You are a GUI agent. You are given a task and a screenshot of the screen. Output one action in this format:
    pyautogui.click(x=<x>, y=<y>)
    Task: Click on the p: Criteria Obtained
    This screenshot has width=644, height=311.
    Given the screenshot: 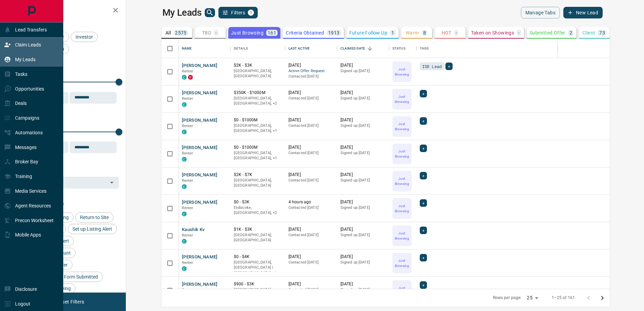 What is the action you would take?
    pyautogui.click(x=305, y=33)
    